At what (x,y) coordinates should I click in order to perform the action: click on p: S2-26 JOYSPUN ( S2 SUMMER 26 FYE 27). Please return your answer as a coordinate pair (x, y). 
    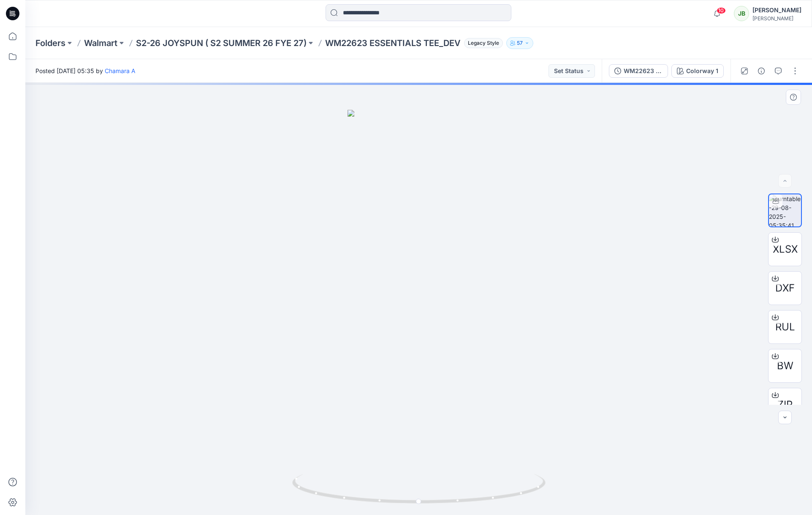
    Looking at the image, I should click on (221, 43).